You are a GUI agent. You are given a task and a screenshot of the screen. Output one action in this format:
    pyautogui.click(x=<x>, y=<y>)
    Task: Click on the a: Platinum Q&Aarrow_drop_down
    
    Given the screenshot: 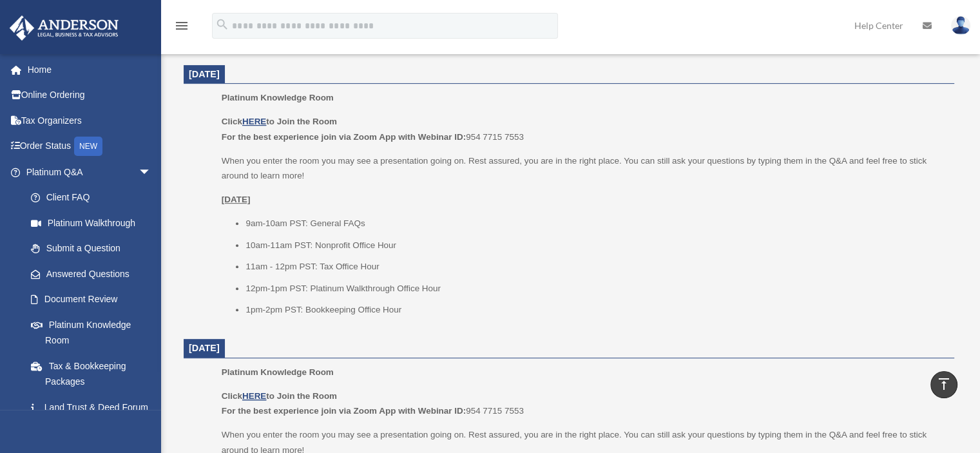 What is the action you would take?
    pyautogui.click(x=90, y=172)
    